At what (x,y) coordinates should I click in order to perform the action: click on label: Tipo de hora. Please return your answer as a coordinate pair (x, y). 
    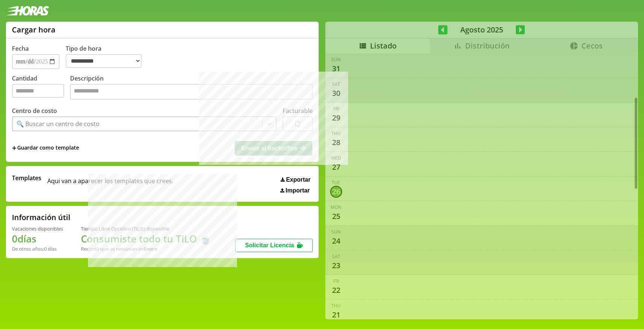
    Looking at the image, I should click on (107, 57).